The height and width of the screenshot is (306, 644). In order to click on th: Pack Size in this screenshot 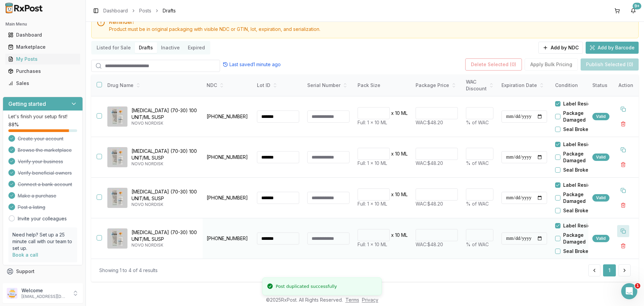, I will do `click(382, 86)`.